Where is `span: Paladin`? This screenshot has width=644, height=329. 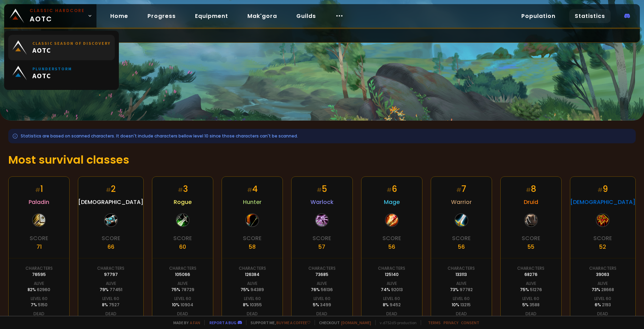
span: Paladin is located at coordinates (39, 202).